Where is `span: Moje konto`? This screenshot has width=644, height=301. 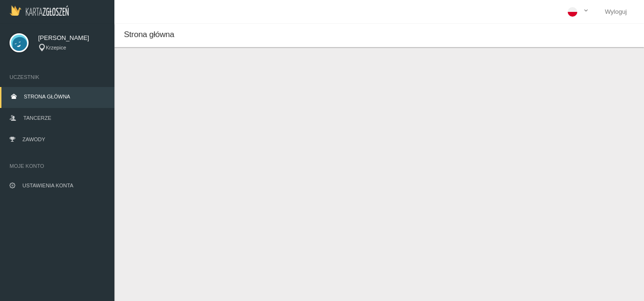 span: Moje konto is located at coordinates (57, 166).